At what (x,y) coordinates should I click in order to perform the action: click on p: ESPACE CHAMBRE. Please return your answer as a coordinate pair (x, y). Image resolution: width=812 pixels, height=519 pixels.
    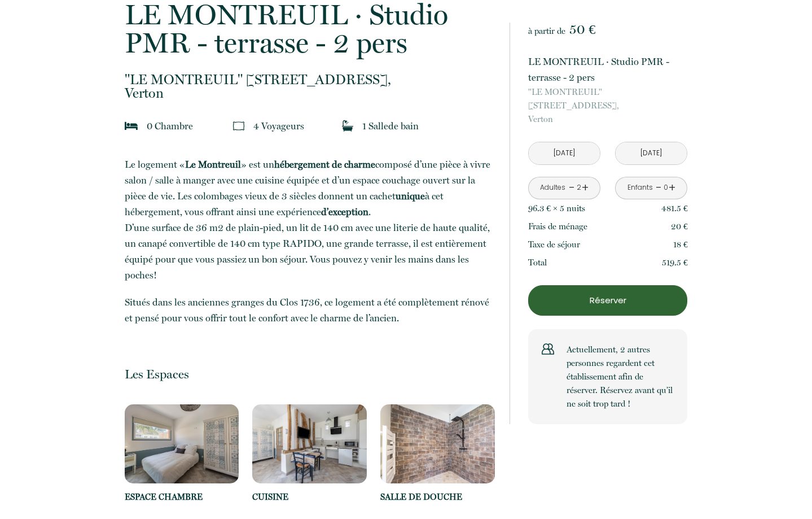
    Looking at the image, I should click on (181, 497).